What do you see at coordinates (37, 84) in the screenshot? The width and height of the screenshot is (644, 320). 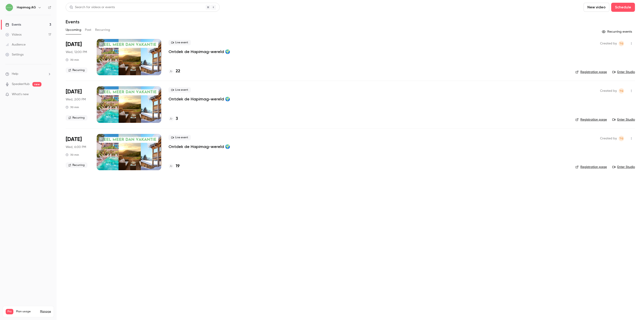 I see `span: new` at bounding box center [37, 84].